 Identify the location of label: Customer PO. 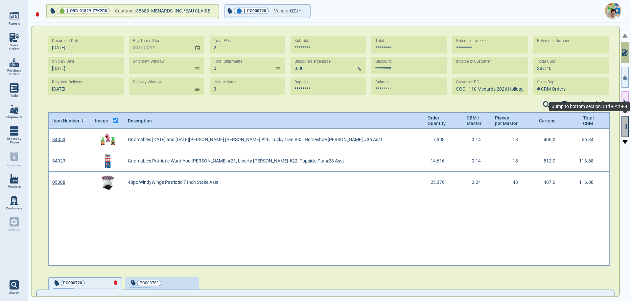
(468, 82).